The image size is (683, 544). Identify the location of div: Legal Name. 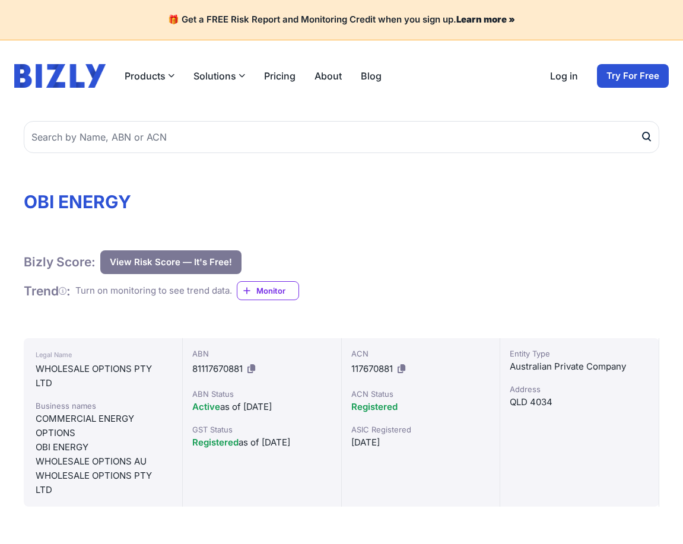
(103, 355).